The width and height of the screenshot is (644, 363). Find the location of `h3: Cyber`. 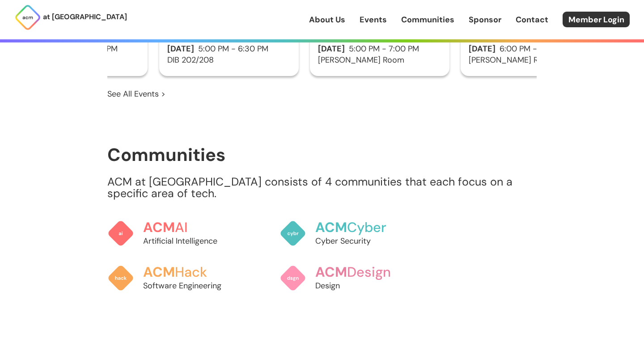

h3: Cyber is located at coordinates (362, 228).